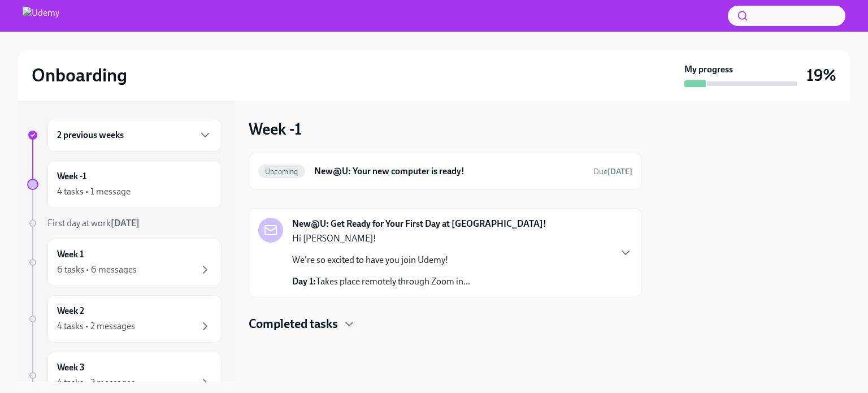 The width and height of the screenshot is (868, 393). What do you see at coordinates (381, 282) in the screenshot?
I see `p: Takes place remotely through Zoom in...` at bounding box center [381, 282].